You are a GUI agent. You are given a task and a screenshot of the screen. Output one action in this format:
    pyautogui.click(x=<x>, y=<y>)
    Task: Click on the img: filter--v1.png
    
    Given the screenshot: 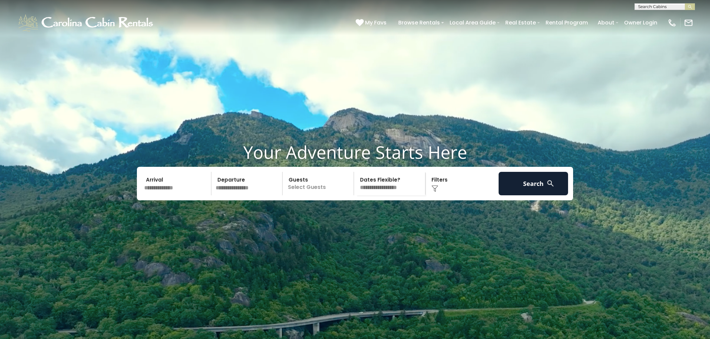 What is the action you would take?
    pyautogui.click(x=435, y=189)
    